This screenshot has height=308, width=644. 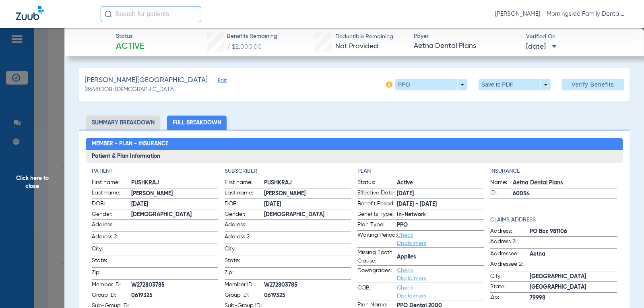 I want to click on app-breakdown-title: Subscriber, so click(x=288, y=171).